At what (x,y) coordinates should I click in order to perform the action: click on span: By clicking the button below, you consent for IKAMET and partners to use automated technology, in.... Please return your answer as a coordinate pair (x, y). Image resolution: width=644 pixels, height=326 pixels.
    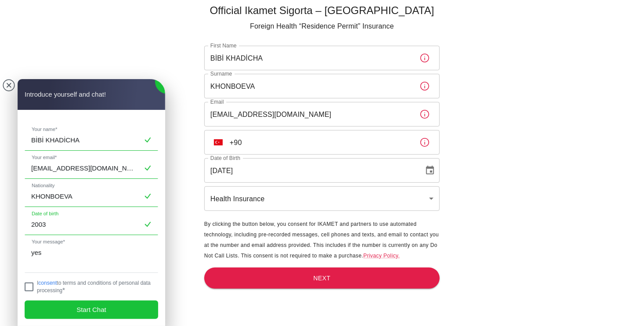
    Looking at the image, I should click on (322, 240).